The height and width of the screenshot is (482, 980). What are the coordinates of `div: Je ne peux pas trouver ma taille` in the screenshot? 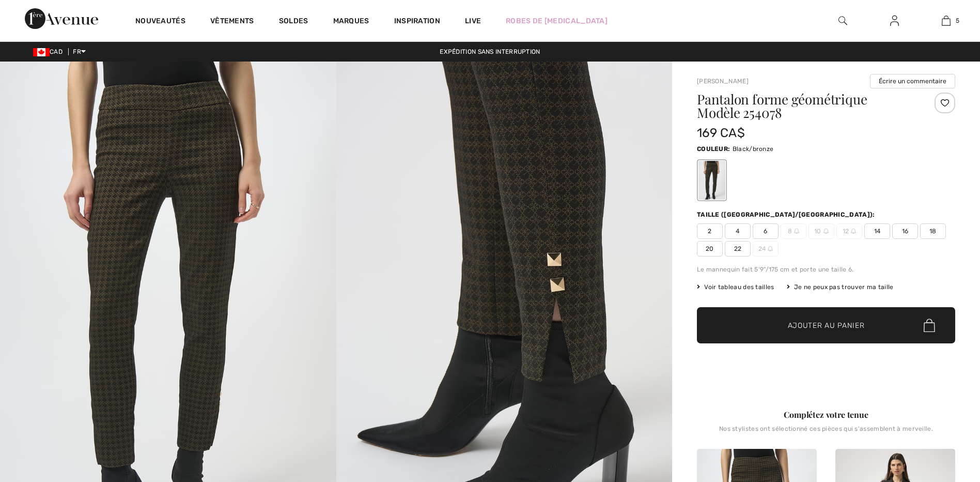 It's located at (841, 287).